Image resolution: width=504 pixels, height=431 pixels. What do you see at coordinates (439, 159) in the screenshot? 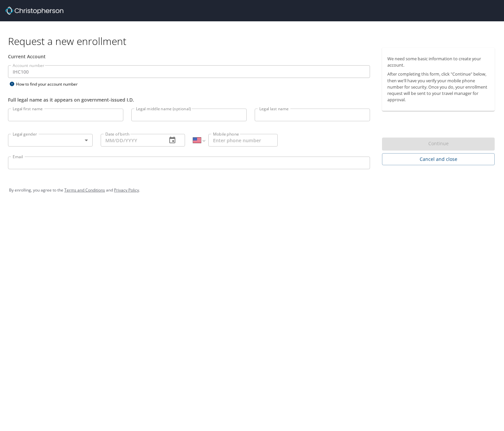
I see `button: Cancel and close` at bounding box center [439, 159].